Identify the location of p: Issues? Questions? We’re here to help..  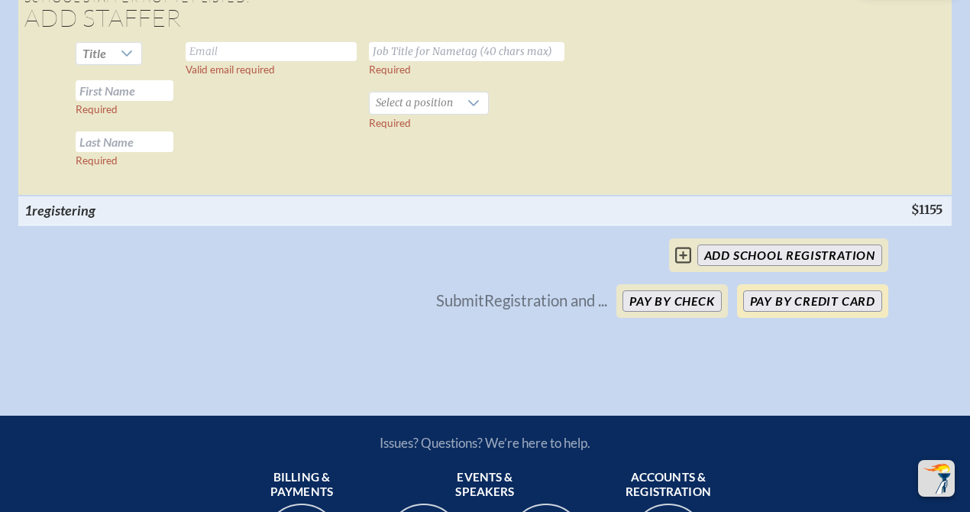
(485, 442).